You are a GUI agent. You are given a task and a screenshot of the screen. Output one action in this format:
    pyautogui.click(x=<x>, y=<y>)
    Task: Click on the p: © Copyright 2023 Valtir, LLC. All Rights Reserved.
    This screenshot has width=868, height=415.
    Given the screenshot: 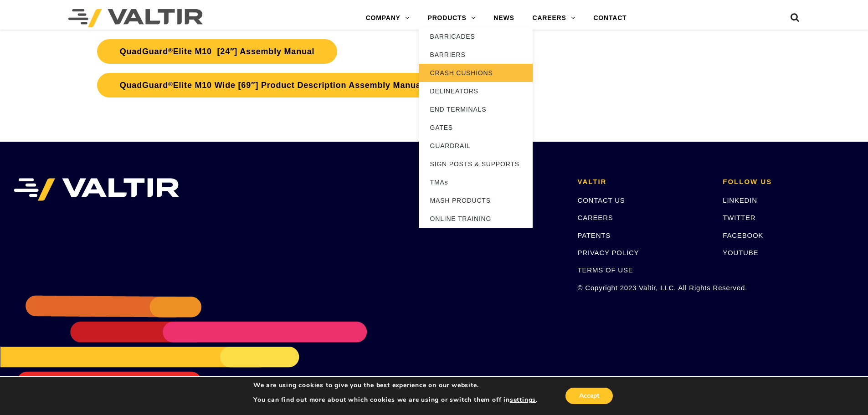 What is the action you would take?
    pyautogui.click(x=644, y=288)
    